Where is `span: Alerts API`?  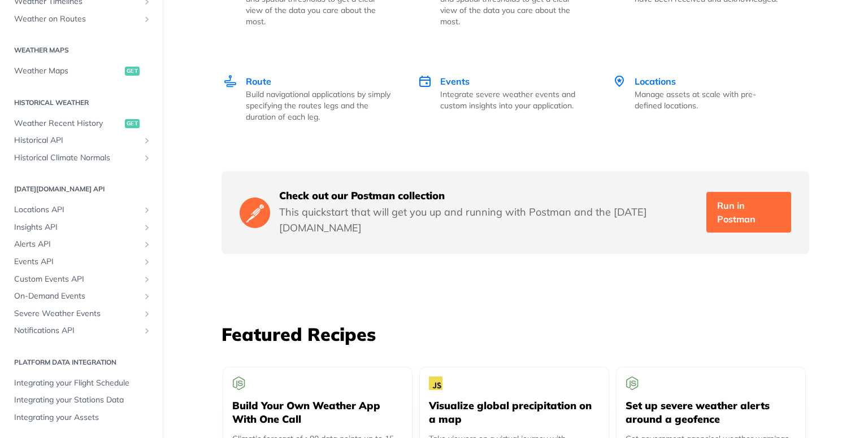
span: Alerts API is located at coordinates (77, 244).